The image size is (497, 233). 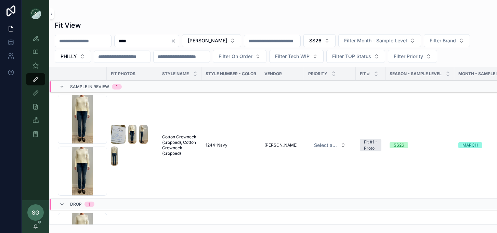 I want to click on span: PHILLY, so click(x=69, y=56).